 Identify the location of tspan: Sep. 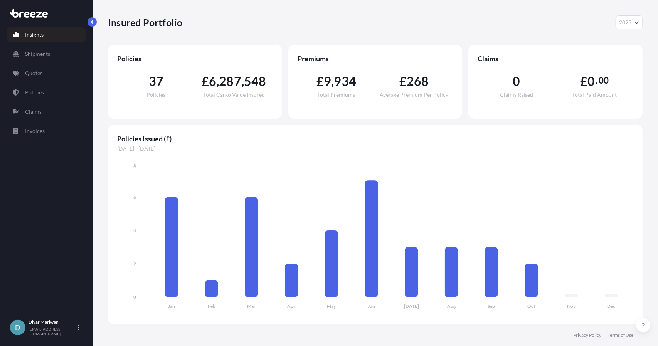
(491, 306).